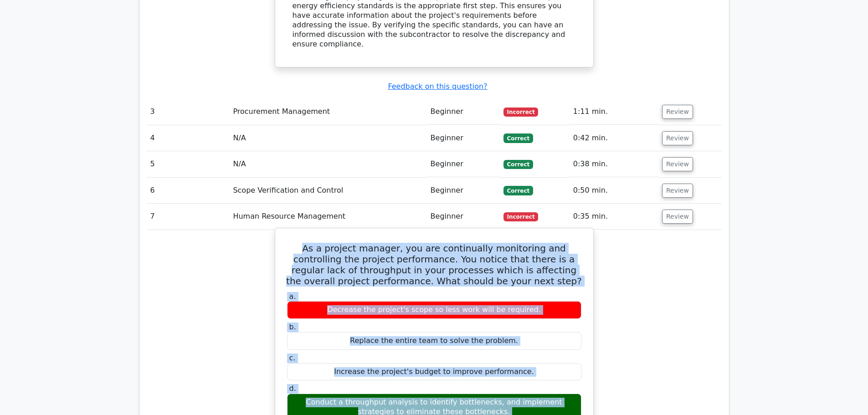  I want to click on span: c., so click(293, 358).